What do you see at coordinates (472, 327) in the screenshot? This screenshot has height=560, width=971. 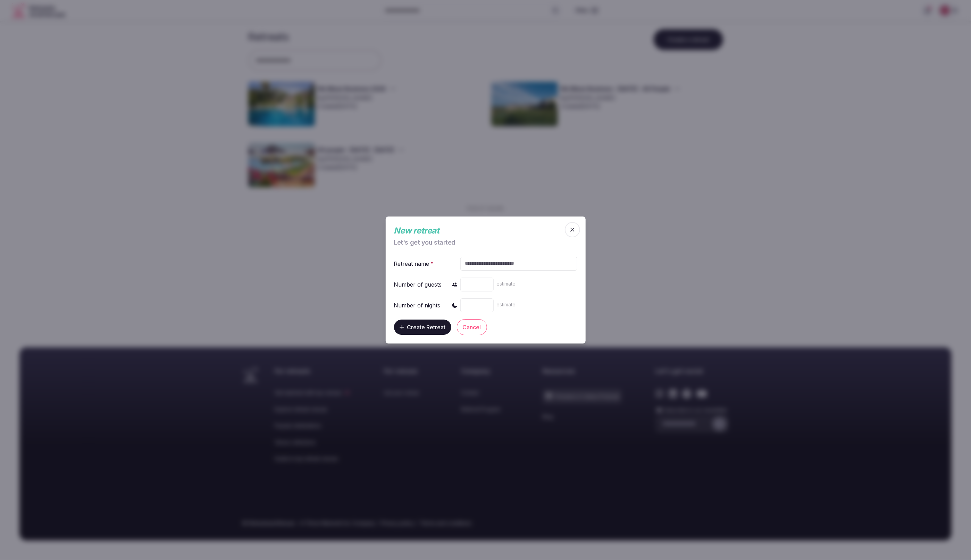 I see `button: Cancel` at bounding box center [472, 327].